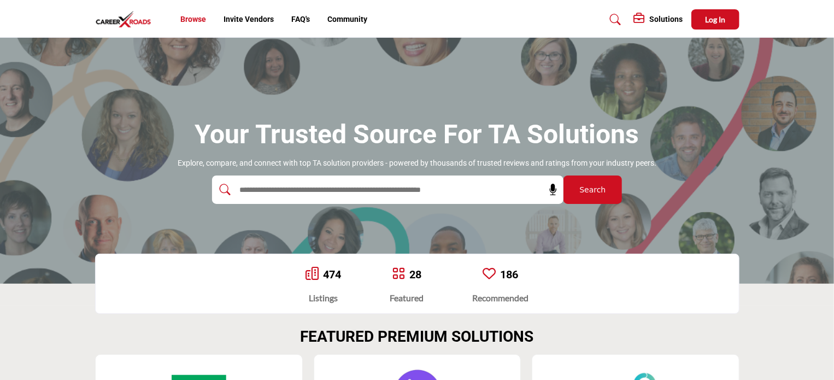 This screenshot has height=380, width=834. I want to click on div: Solutions, so click(658, 20).